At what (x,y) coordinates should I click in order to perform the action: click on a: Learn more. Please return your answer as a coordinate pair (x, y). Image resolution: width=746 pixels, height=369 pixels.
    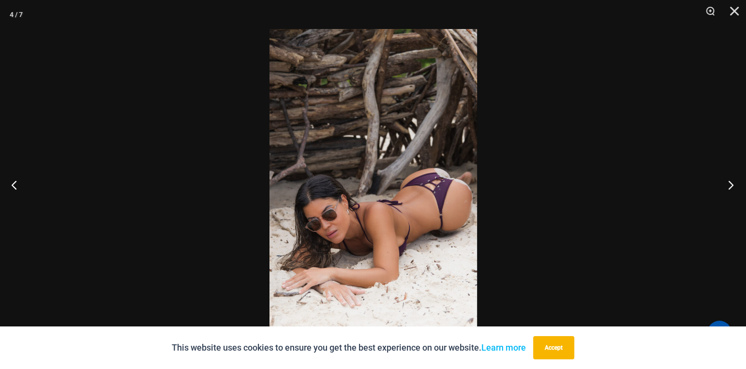
    Looking at the image, I should click on (503, 347).